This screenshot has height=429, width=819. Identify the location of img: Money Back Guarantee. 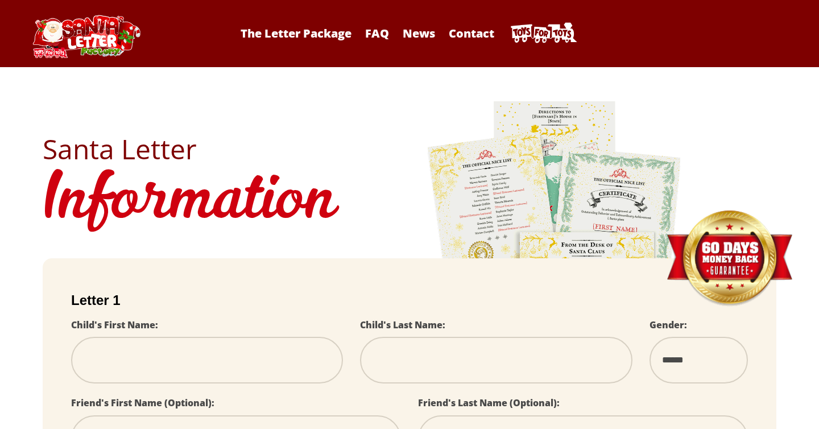
(729, 258).